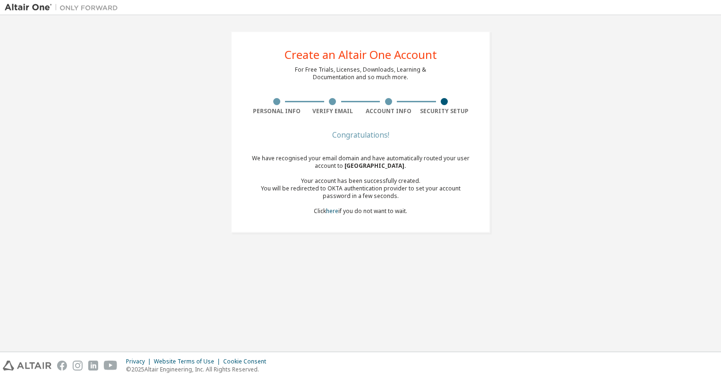  I want to click on img: Altair One, so click(64, 8).